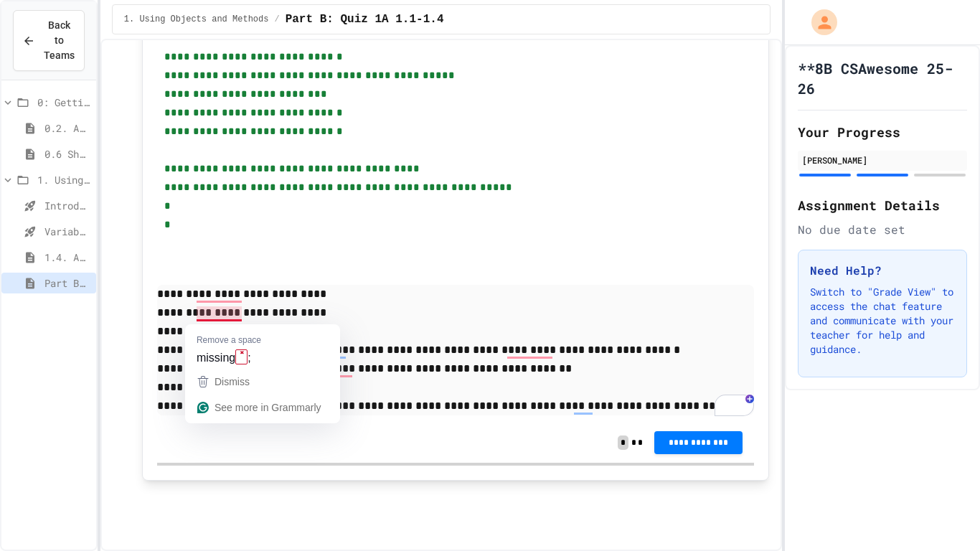 The width and height of the screenshot is (980, 551). Describe the element at coordinates (67, 257) in the screenshot. I see `span: 1.4. Assignment and Input` at that location.